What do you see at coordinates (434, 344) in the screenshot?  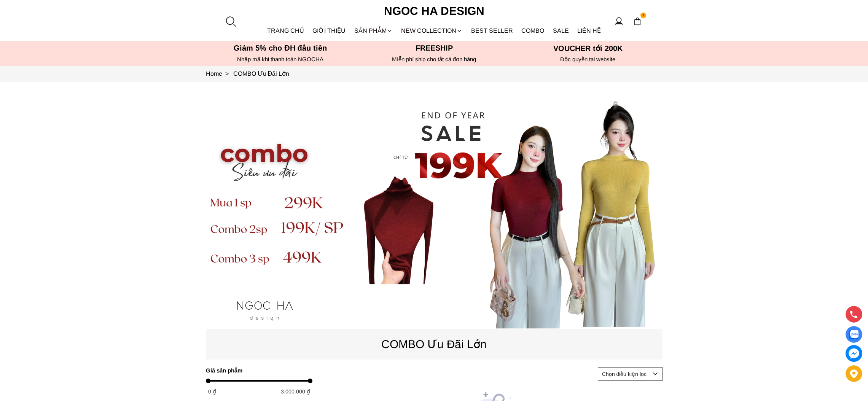 I see `p: COMBO Ưu Đãi Lớn` at bounding box center [434, 344].